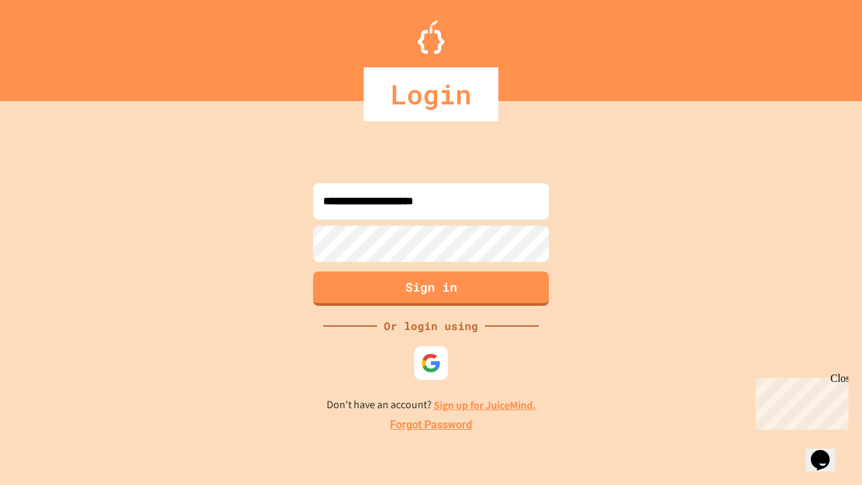 This screenshot has width=862, height=485. I want to click on a: Forgot Password, so click(431, 425).